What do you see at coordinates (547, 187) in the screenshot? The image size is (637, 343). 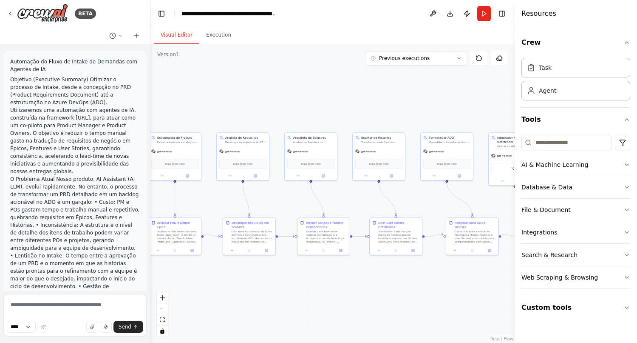 I see `div: Database & Data` at bounding box center [547, 187].